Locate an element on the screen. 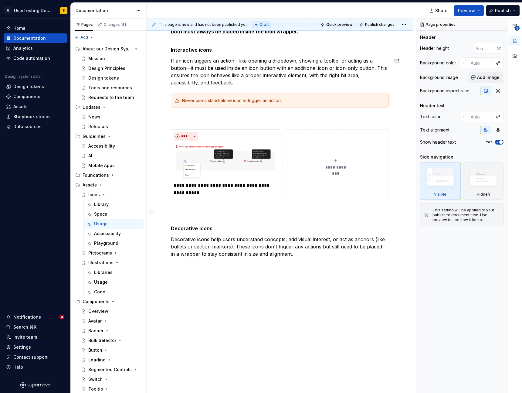 The image size is (522, 393). div: Specs is located at coordinates (100, 214).